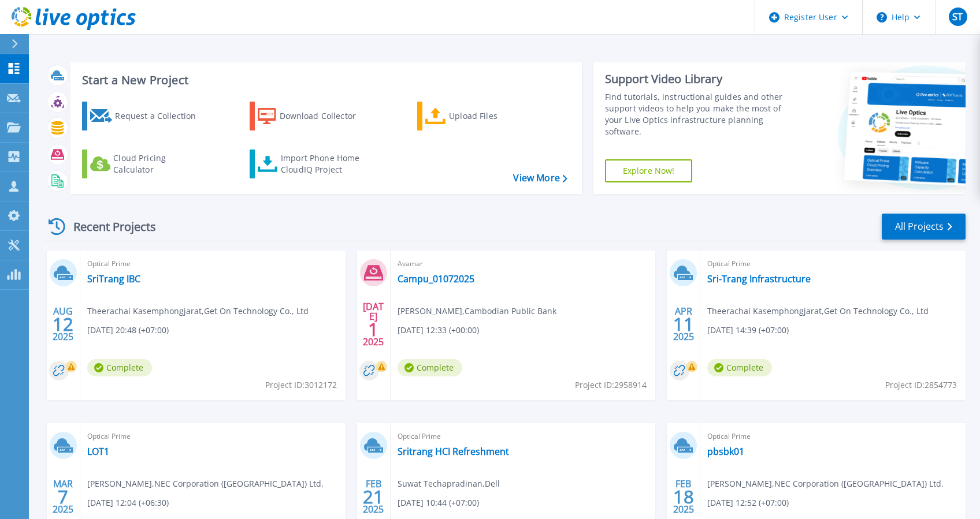 Image resolution: width=980 pixels, height=519 pixels. Describe the element at coordinates (481, 116) in the screenshot. I see `a: Upload Files` at that location.